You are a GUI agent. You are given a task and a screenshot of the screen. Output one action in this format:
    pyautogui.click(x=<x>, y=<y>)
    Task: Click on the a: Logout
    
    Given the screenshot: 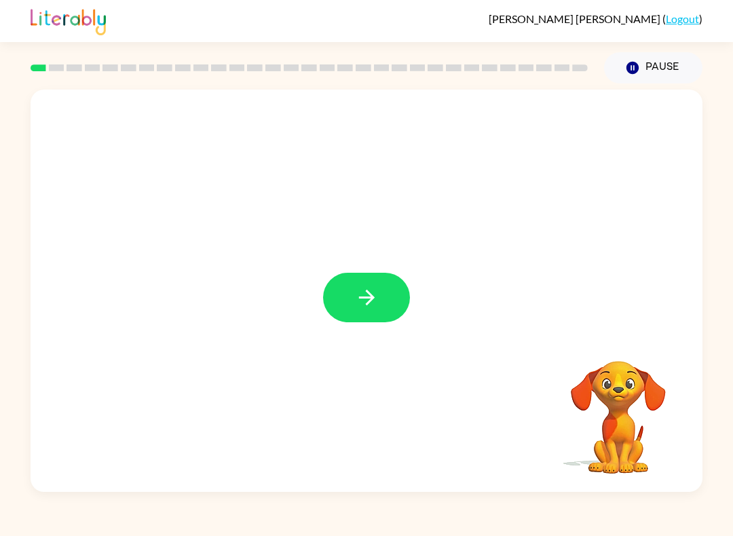 What is the action you would take?
    pyautogui.click(x=682, y=18)
    